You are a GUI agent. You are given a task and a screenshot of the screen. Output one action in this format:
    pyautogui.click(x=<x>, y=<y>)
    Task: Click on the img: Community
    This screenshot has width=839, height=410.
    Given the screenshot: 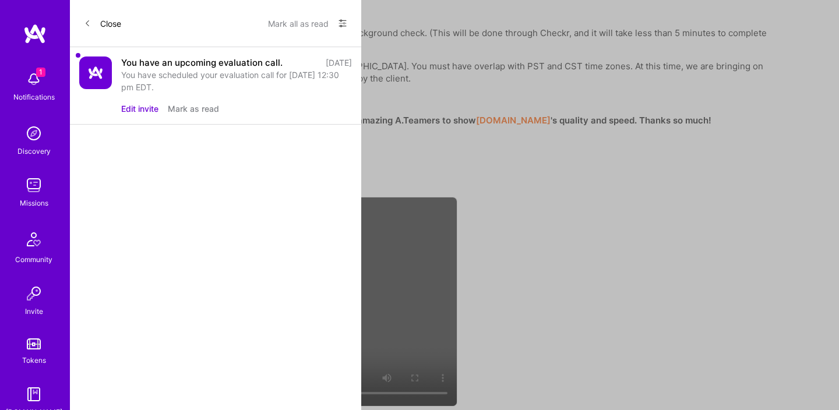 What is the action you would take?
    pyautogui.click(x=34, y=240)
    